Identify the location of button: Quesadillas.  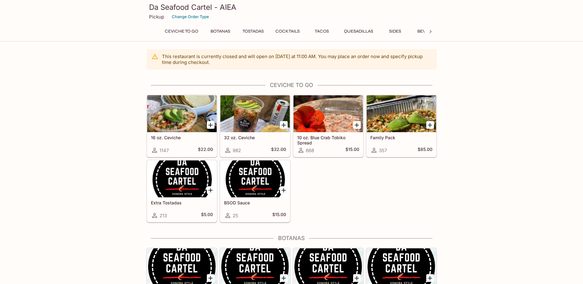
(358, 31).